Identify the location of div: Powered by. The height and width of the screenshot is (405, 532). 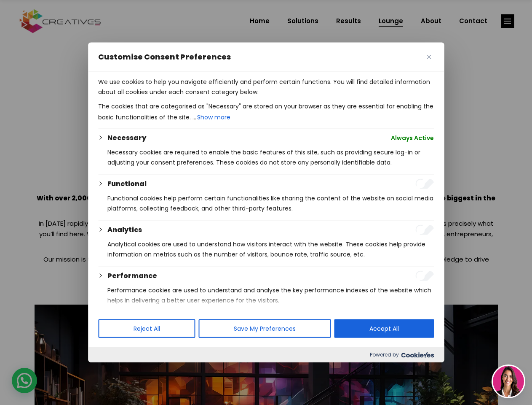
(266, 355).